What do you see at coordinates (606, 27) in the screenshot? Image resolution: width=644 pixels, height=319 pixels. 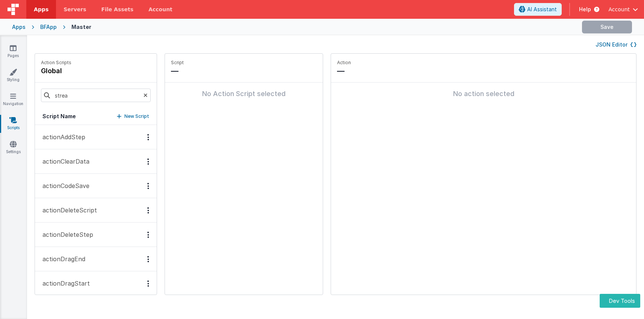 I see `button: Save` at bounding box center [606, 27].